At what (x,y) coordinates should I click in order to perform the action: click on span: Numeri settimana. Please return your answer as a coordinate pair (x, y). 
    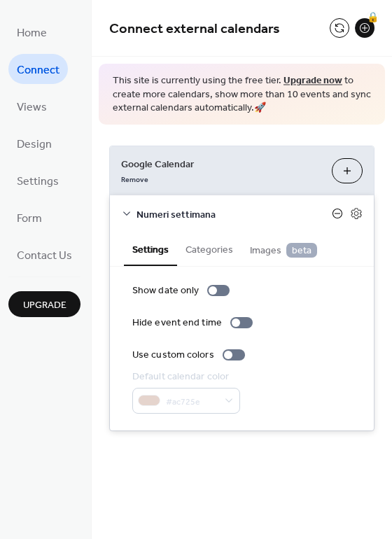
    Looking at the image, I should click on (234, 214).